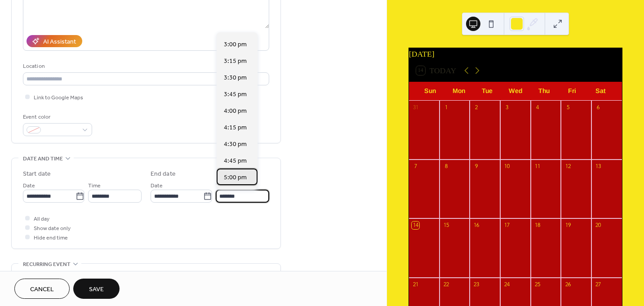 The image size is (644, 306). I want to click on div: Start date, so click(37, 174).